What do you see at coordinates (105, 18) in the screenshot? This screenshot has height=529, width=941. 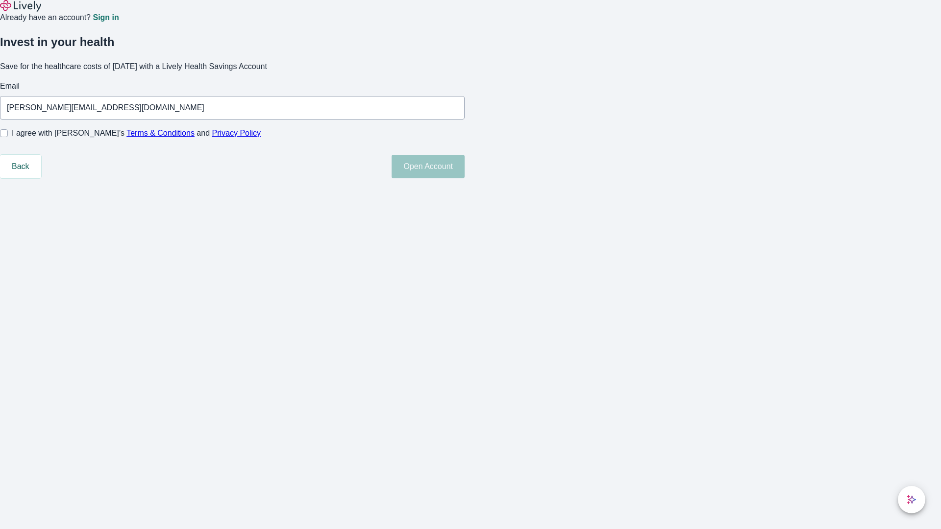 I see `a: Sign in` at bounding box center [105, 18].